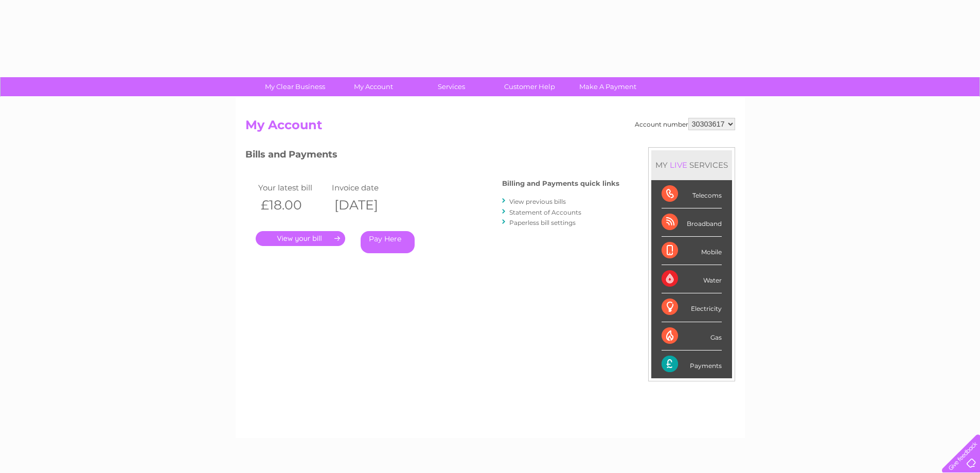 The height and width of the screenshot is (473, 980). Describe the element at coordinates (293, 205) in the screenshot. I see `th: £18.00` at that location.